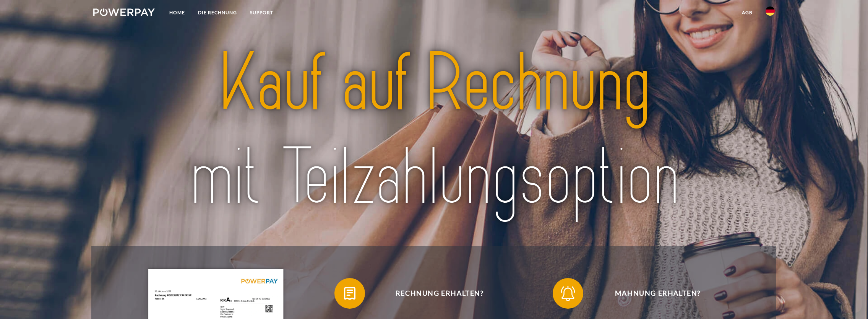  Describe the element at coordinates (434, 130) in the screenshot. I see `img: title-powerpay_de.svg` at that location.